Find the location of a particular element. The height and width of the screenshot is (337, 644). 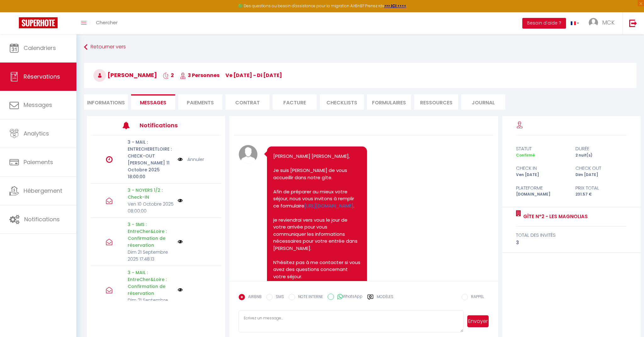

div: 231.57 € is located at coordinates (601, 194).